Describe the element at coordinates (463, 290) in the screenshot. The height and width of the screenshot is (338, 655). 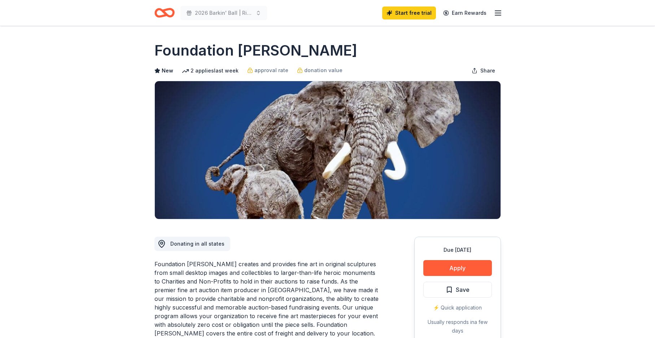
I see `span: Save` at that location.